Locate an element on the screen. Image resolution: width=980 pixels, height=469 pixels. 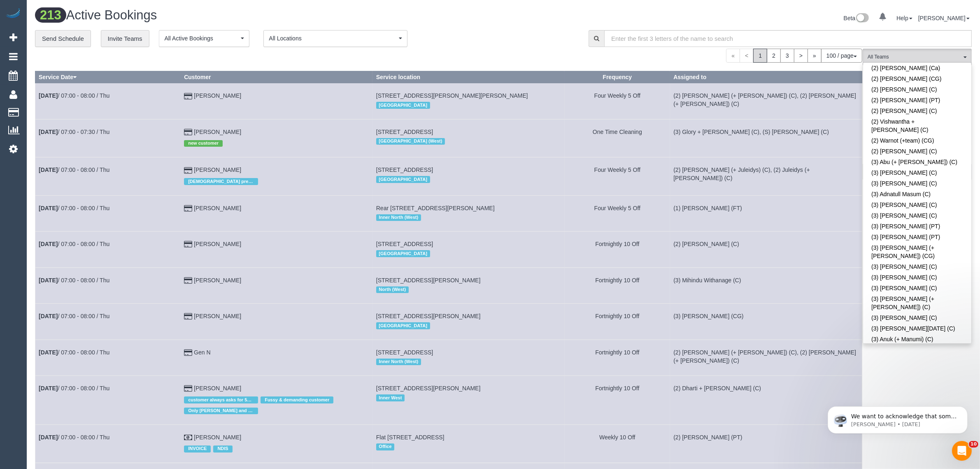
span: 213 is located at coordinates (51, 15).